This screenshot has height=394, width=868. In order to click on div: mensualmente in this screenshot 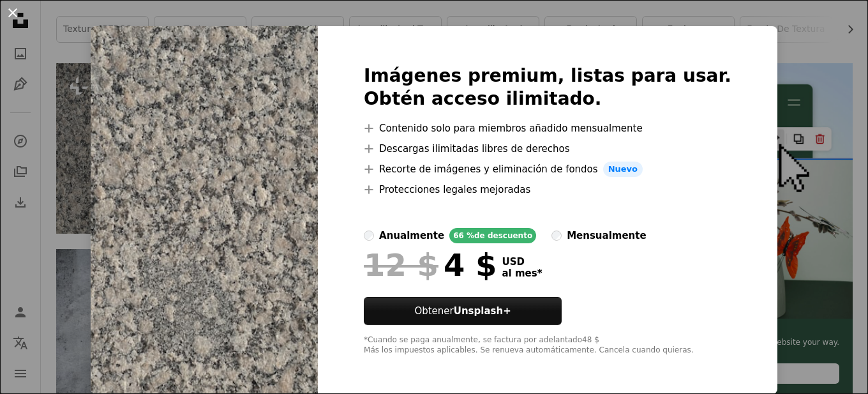, I will do `click(607, 236)`.